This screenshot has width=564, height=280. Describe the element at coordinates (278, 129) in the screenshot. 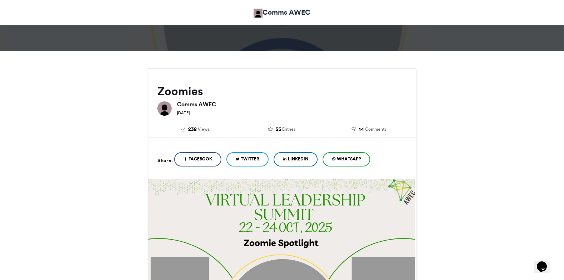

I see `span: 55` at that location.